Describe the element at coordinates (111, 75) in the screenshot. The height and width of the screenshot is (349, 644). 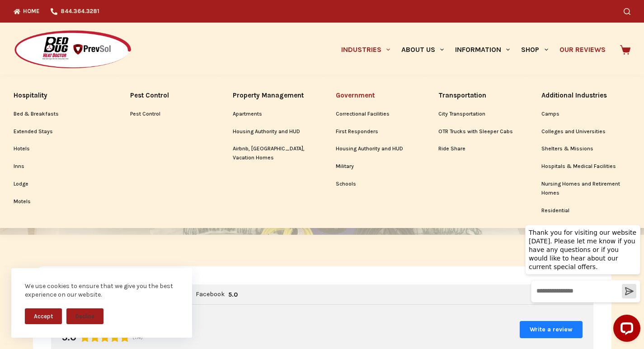
I see `button: Send a message` at that location.